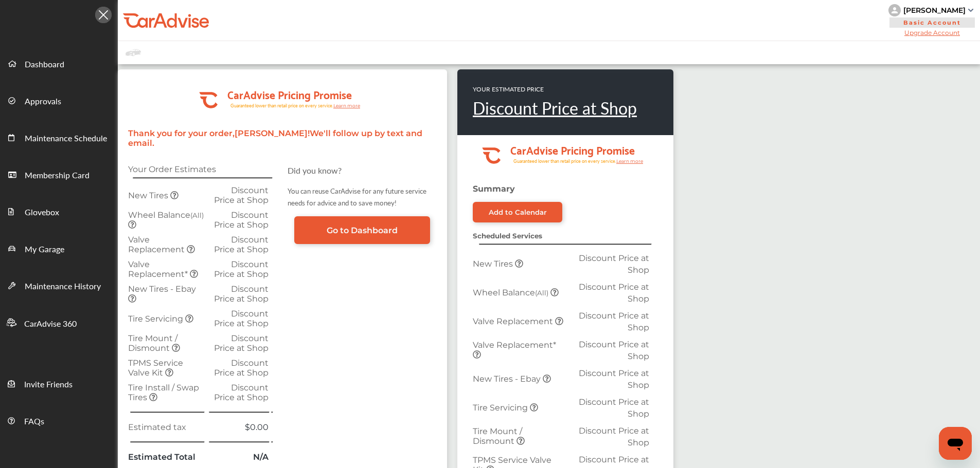  What do you see at coordinates (203, 169) in the screenshot?
I see `p: Your Order Estimates` at bounding box center [203, 169].